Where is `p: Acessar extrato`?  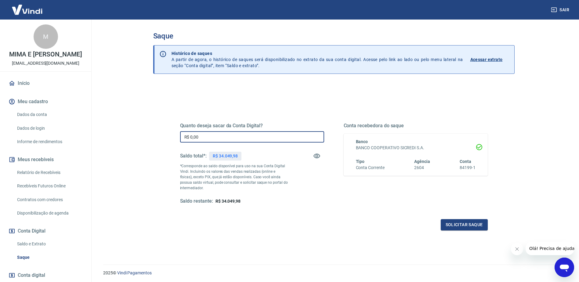 p: Acessar extrato is located at coordinates (486, 60).